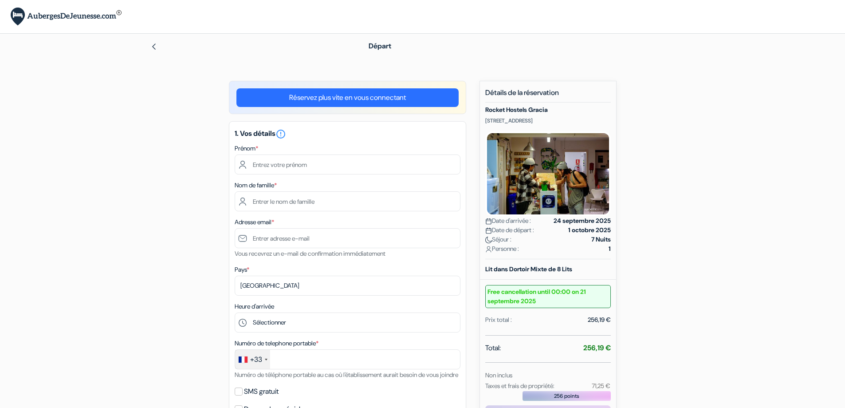  Describe the element at coordinates (281, 134) in the screenshot. I see `i: error_outline` at that location.